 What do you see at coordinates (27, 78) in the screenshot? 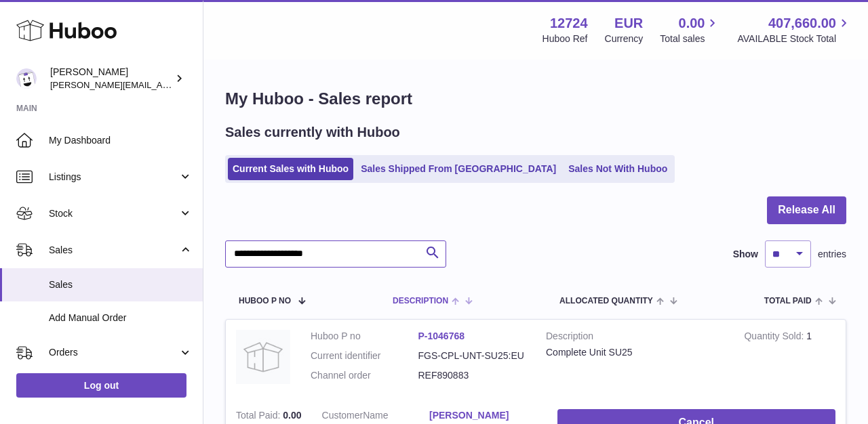
I see `img: sebastian@ffern.co` at bounding box center [27, 78].